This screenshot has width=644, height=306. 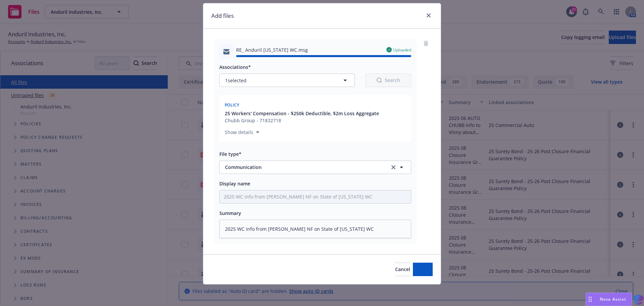 What do you see at coordinates (423, 269) in the screenshot?
I see `button: Add files` at bounding box center [423, 269].